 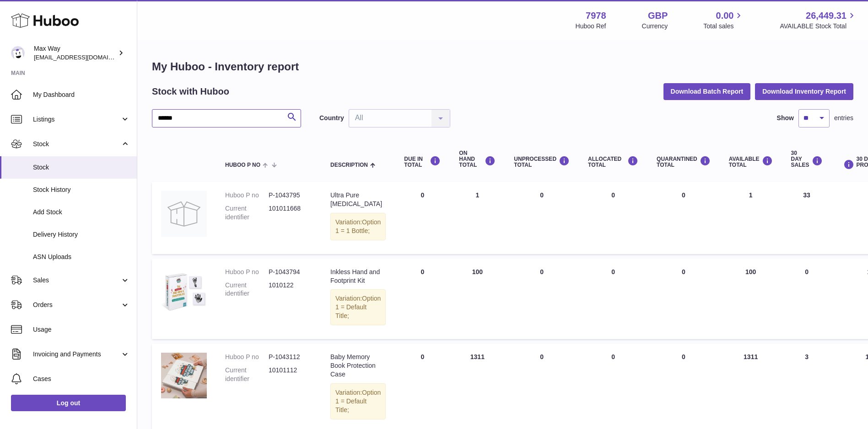 What do you see at coordinates (818, 26) in the screenshot?
I see `span: AVAILABLE Stock Total` at bounding box center [818, 26].